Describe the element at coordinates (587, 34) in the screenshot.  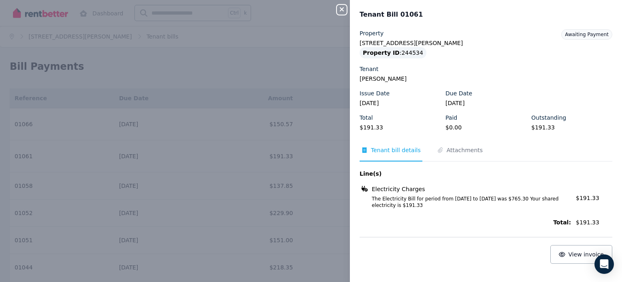
I see `span: Awaiting Payment` at that location.